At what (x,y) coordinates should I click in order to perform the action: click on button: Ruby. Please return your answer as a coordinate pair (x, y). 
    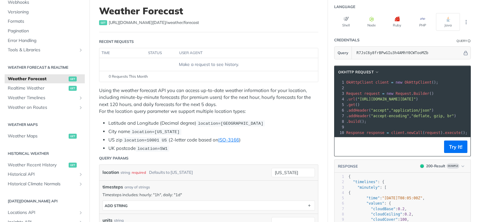
    Looking at the image, I should click on (397, 22).